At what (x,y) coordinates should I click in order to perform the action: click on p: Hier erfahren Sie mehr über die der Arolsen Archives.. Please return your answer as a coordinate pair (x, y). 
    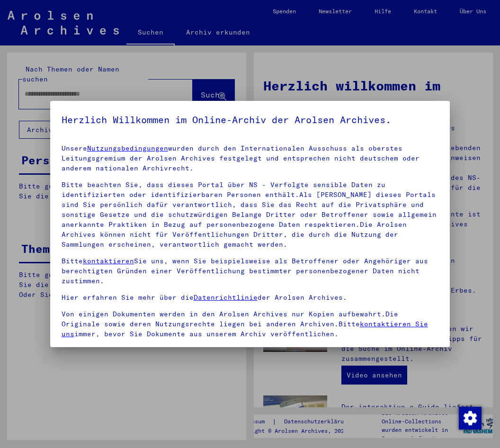
    Looking at the image, I should click on (250, 297).